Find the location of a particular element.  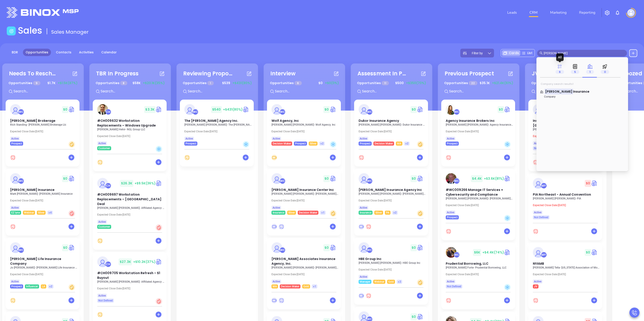

input: Search… is located at coordinates (584, 53).